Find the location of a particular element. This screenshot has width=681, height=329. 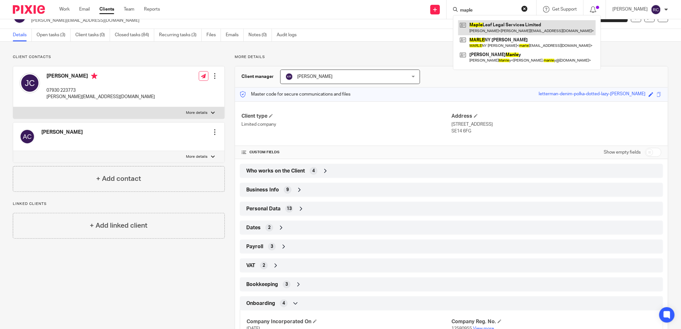

span: 13 is located at coordinates (289, 209).